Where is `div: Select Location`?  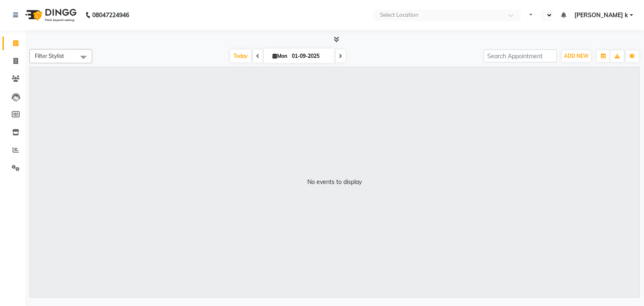 div: Select Location is located at coordinates (399, 15).